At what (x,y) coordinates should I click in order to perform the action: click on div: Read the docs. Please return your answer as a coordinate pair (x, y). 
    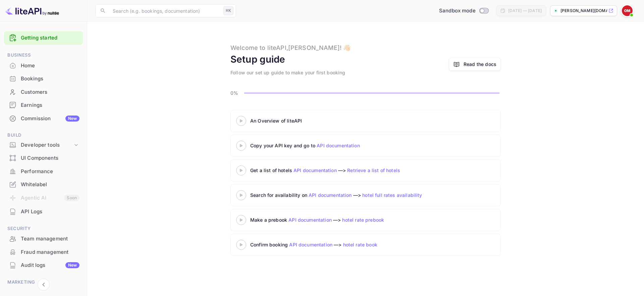
    Looking at the image, I should click on (480, 64).